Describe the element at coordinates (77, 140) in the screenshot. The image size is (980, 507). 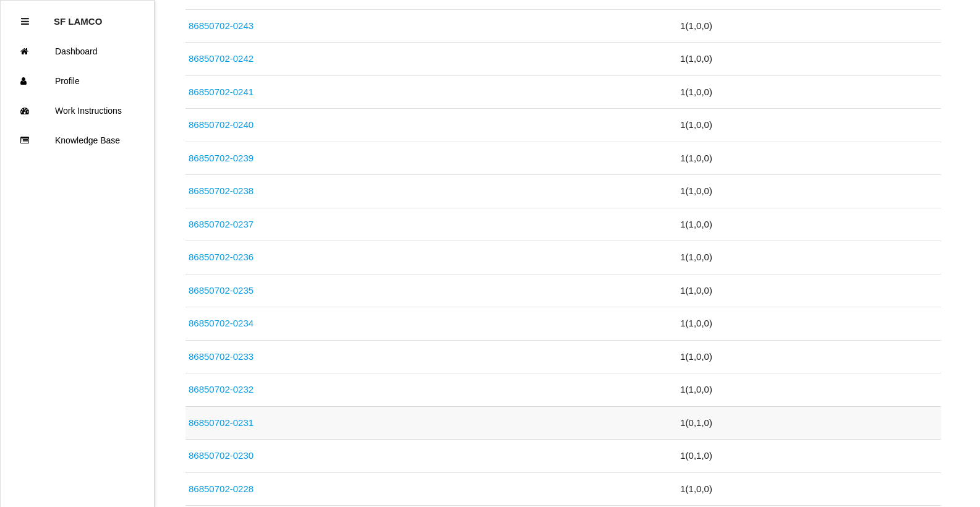
I see `a: Knowledge Base` at that location.